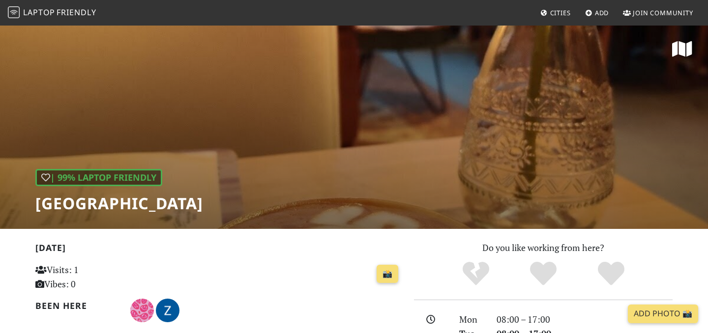  Describe the element at coordinates (76, 12) in the screenshot. I see `span: Friendly` at that location.